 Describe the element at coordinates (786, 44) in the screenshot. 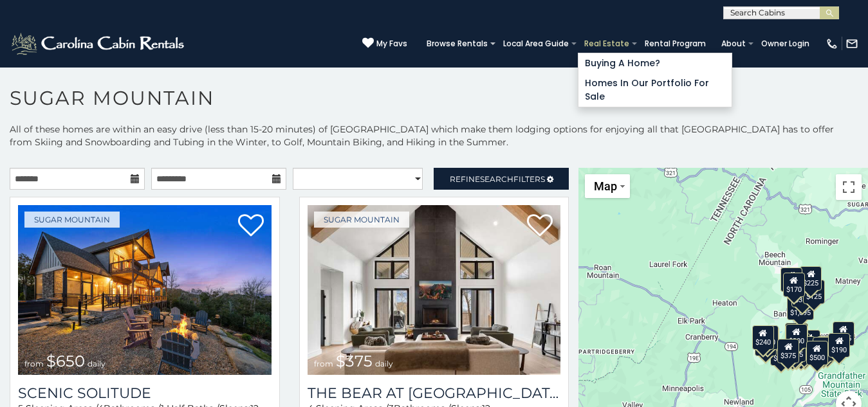

I see `a: Owner Login` at that location.